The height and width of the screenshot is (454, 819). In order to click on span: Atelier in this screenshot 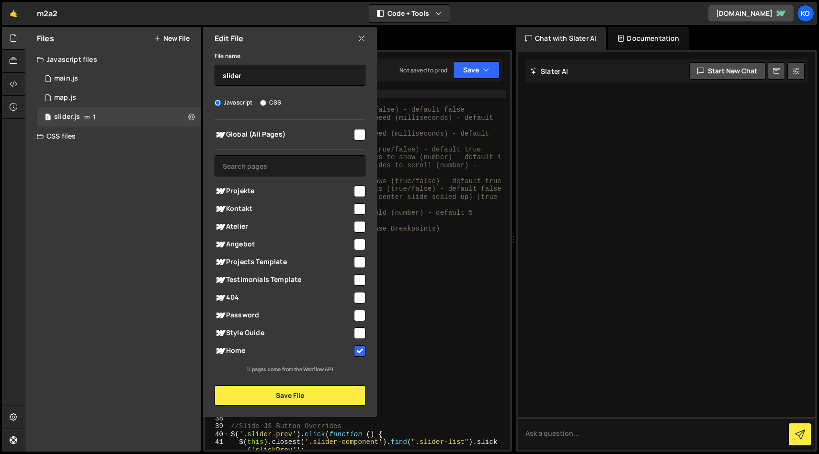, I will do `click(284, 227)`.